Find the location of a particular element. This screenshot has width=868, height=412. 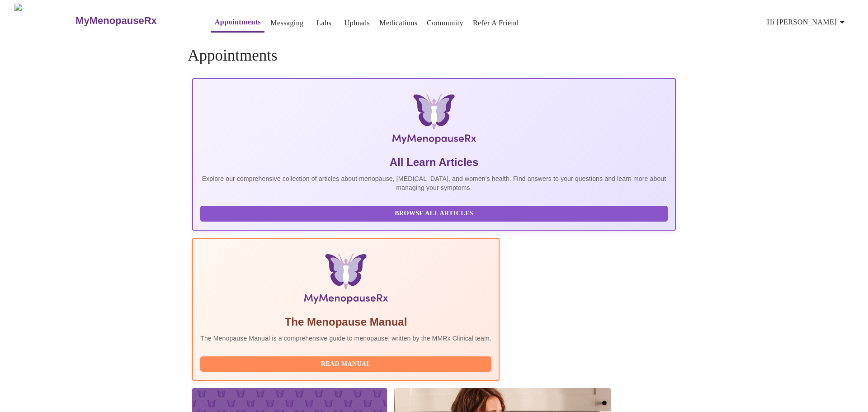

a: Community is located at coordinates (445, 23).